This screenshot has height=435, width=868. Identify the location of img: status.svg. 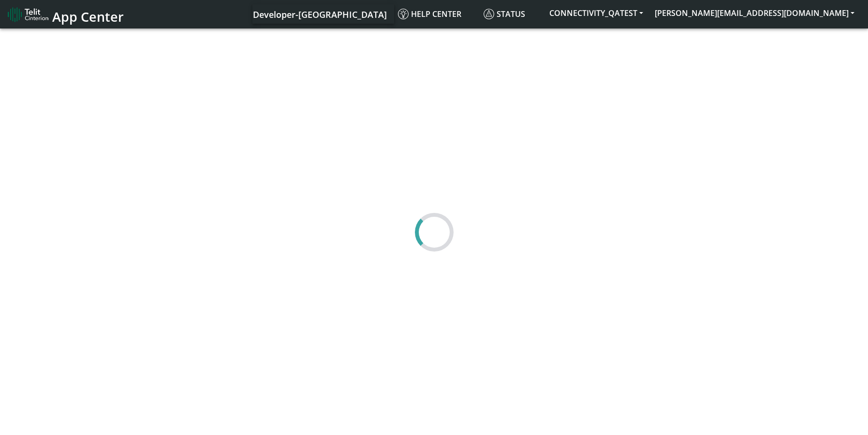
(489, 14).